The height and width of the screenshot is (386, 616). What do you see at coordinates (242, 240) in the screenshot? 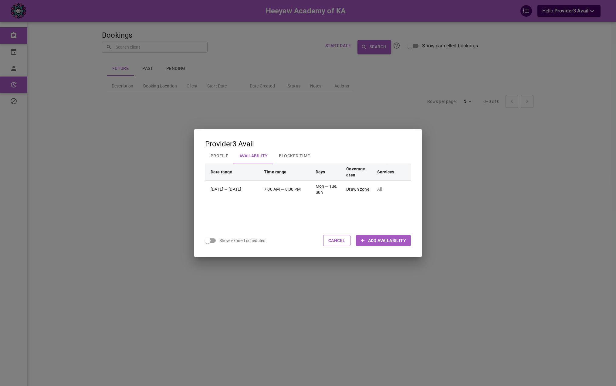
I see `span: Show expired schedules` at bounding box center [242, 240].